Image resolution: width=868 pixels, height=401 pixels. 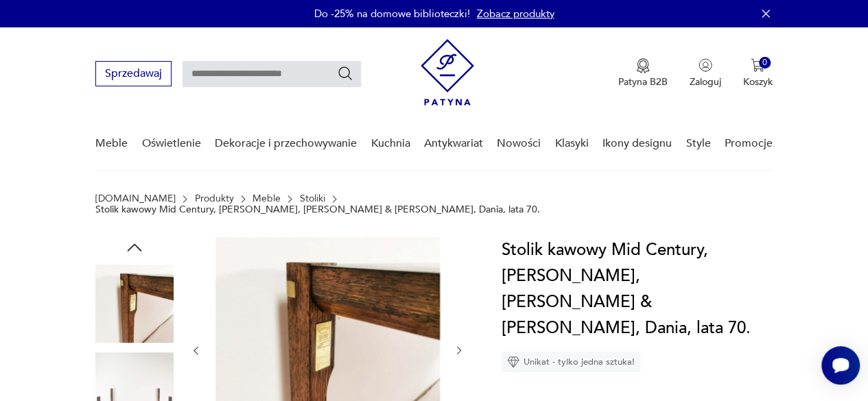 What do you see at coordinates (133, 75) in the screenshot?
I see `a: Sprzedawaj` at bounding box center [133, 75].